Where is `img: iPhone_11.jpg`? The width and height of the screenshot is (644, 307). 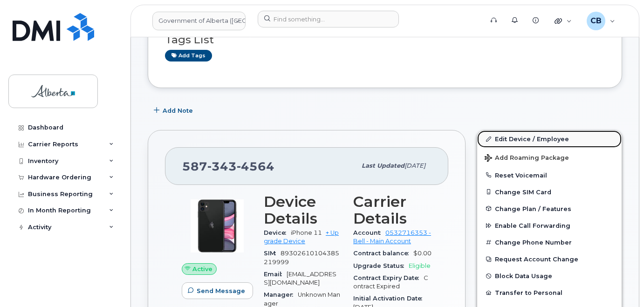 img: iPhone_11.jpg is located at coordinates (217, 226).